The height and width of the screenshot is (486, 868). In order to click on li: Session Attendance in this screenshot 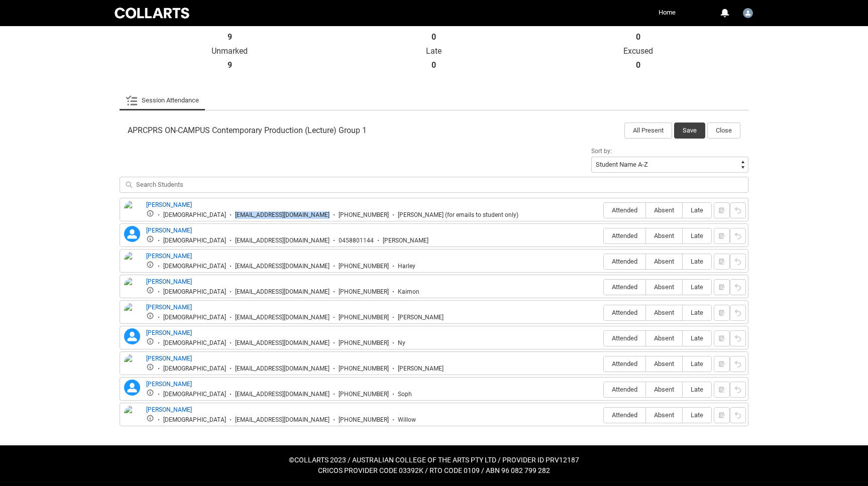, I will do `click(162, 101)`.